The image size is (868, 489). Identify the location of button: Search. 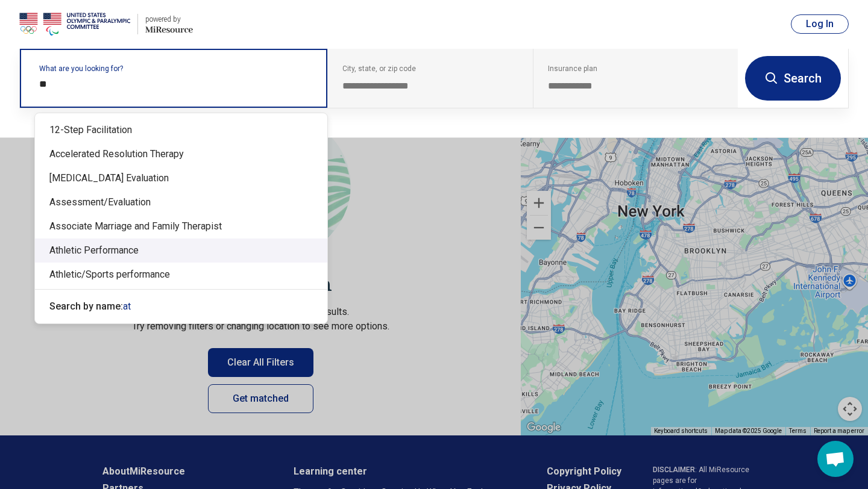
(793, 78).